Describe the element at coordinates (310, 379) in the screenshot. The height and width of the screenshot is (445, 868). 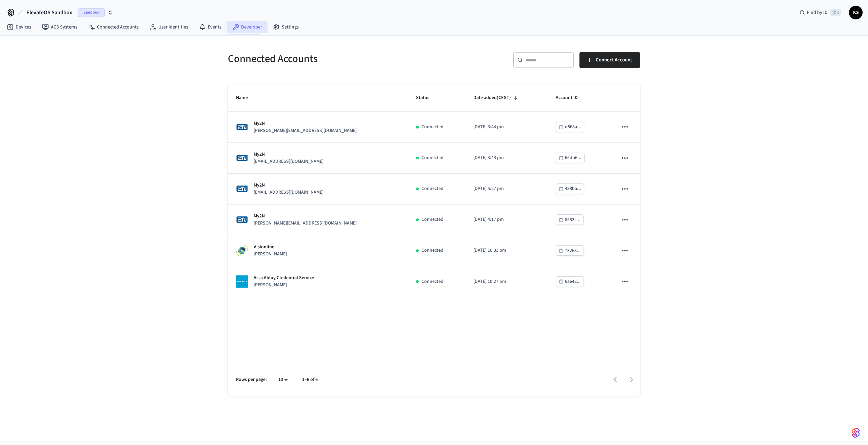
I see `p: 1–6 of 6` at that location.